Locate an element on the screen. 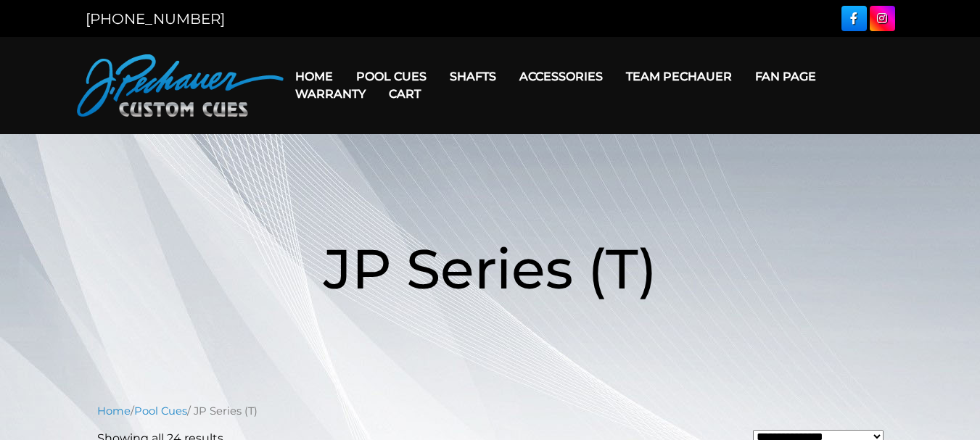 This screenshot has width=980, height=440. a: Shafts is located at coordinates (473, 77).